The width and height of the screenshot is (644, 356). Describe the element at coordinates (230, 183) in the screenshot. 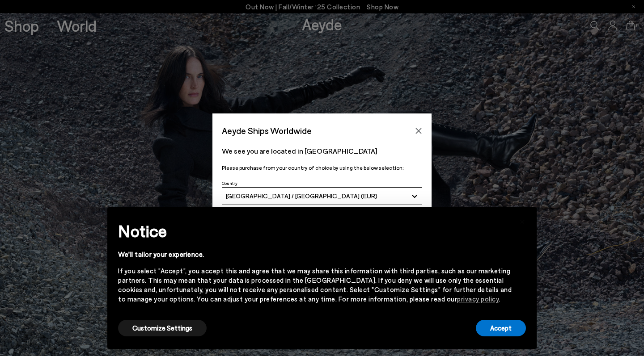

I see `span: Country` at that location.